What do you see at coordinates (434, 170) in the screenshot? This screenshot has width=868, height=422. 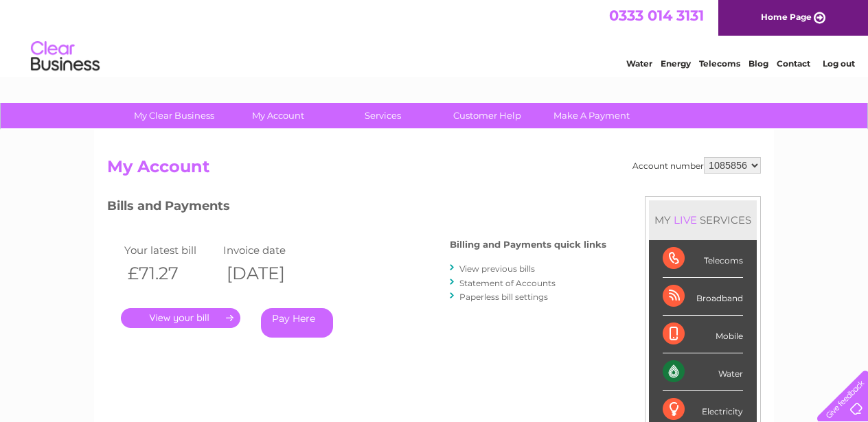 I see `h2: My Account` at bounding box center [434, 170].